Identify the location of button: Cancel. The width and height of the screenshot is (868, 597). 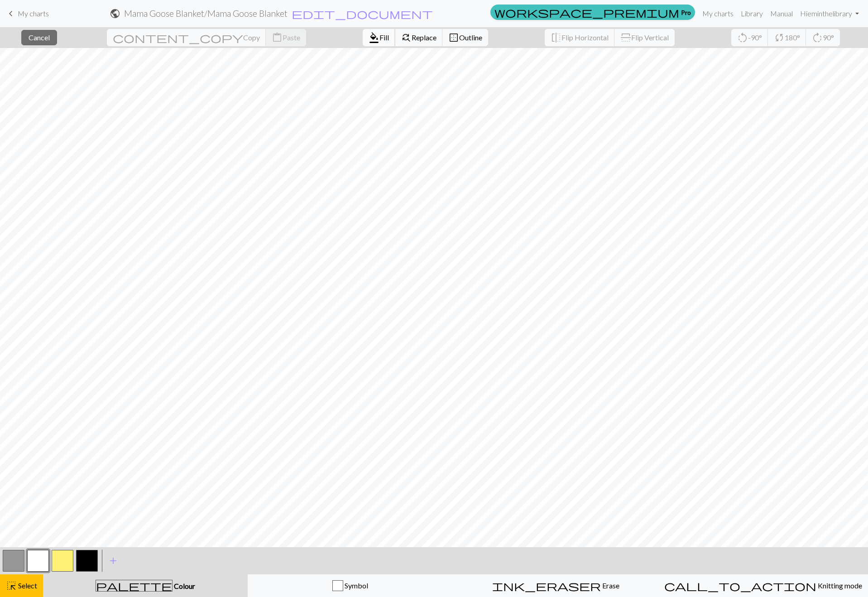
(39, 38).